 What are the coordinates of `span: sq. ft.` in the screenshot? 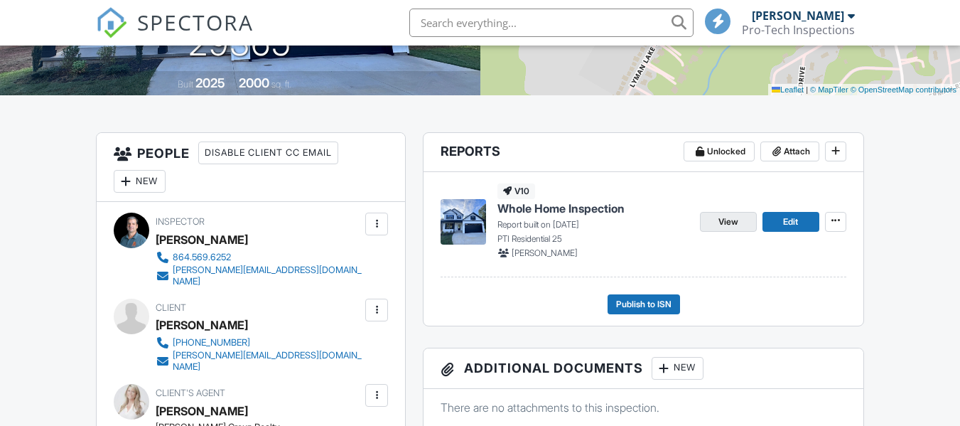 It's located at (281, 84).